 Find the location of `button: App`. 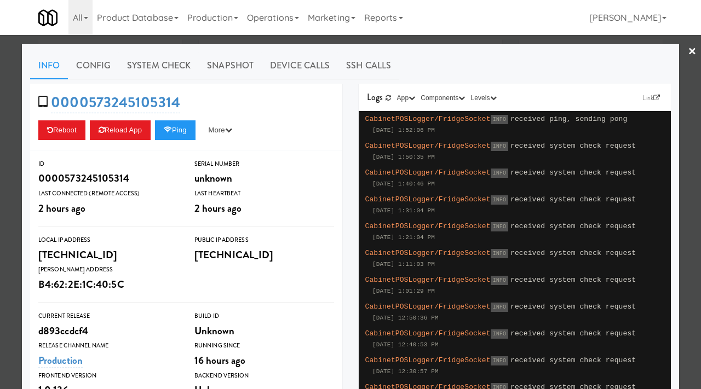

button: App is located at coordinates (406, 98).